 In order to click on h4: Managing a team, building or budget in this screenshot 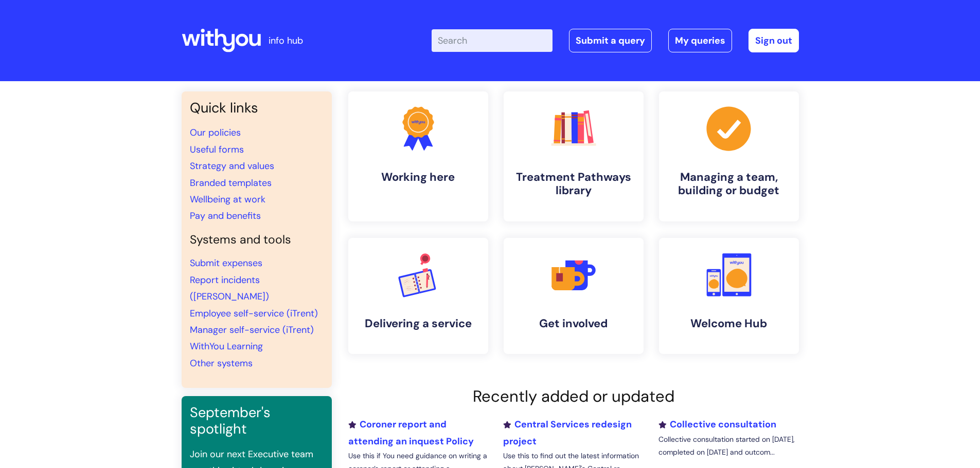, I will do `click(729, 184)`.